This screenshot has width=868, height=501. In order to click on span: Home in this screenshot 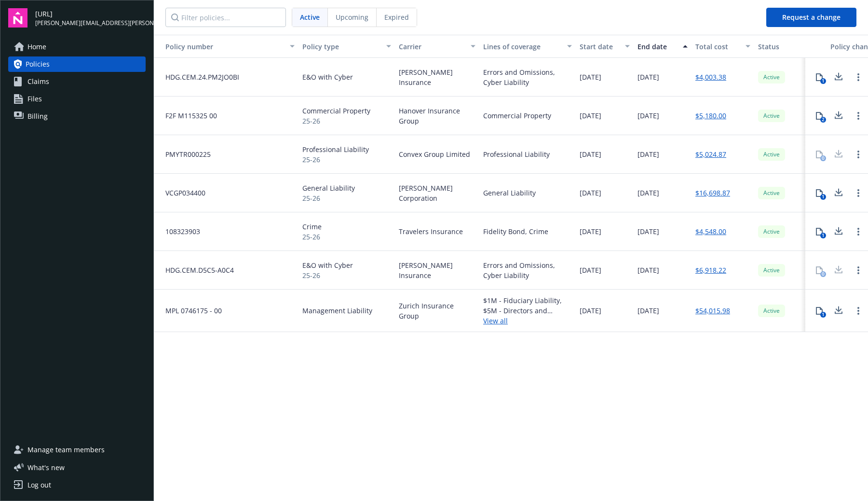, I will do `click(36, 47)`.